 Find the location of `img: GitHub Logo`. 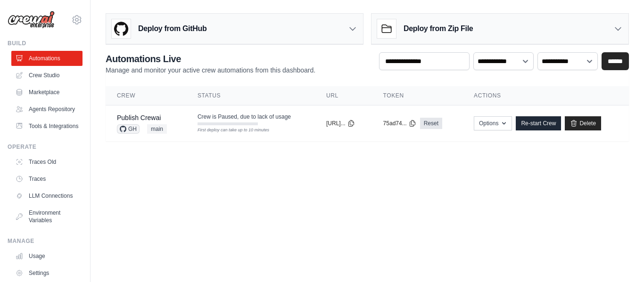

img: GitHub Logo is located at coordinates (121, 29).